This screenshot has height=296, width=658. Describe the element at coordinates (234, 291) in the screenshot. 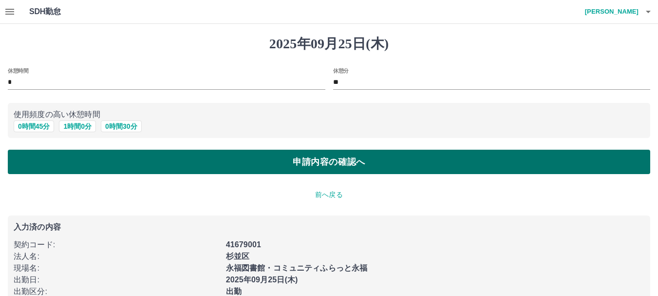

I see `b: 出勤` at that location.